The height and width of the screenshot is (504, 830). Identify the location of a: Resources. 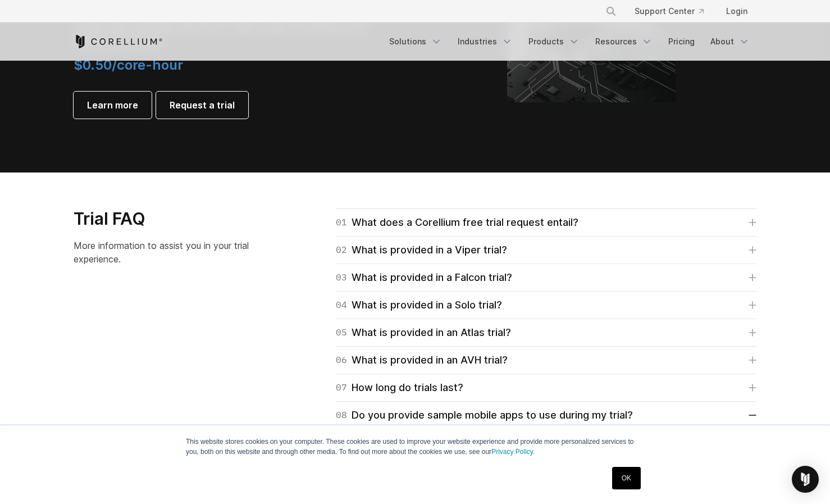
(624, 41).